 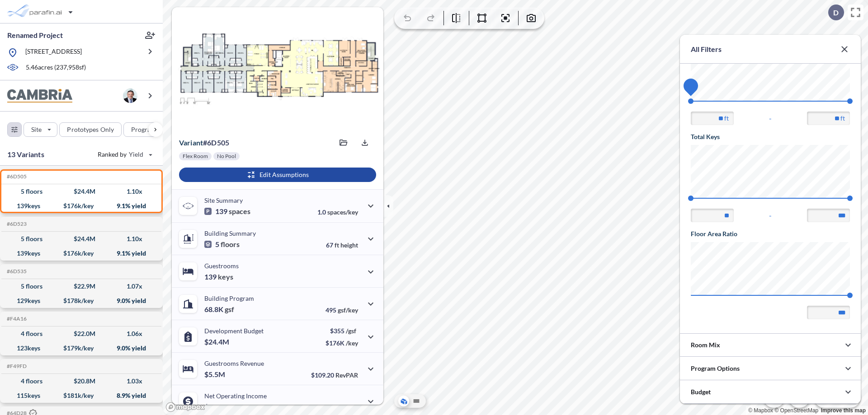 What do you see at coordinates (700, 392) in the screenshot?
I see `p: Budget` at bounding box center [700, 392].